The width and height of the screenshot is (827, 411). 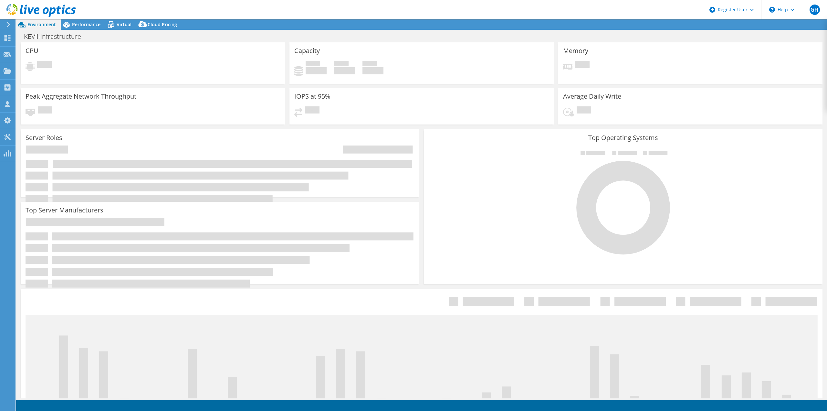 I want to click on h3: Average Daily Write, so click(x=592, y=96).